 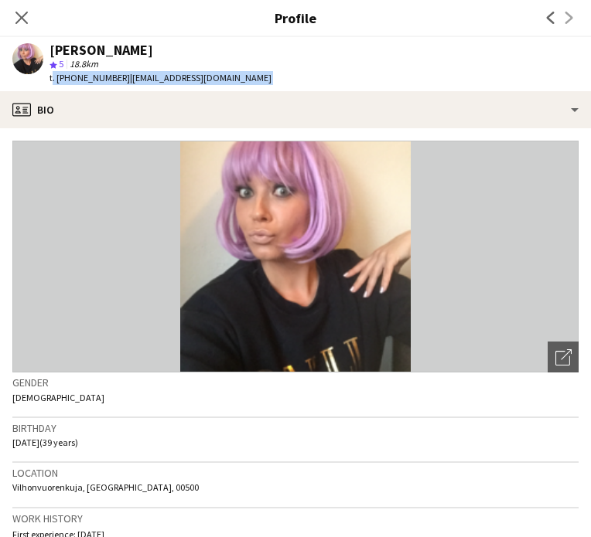 What do you see at coordinates (84, 63) in the screenshot?
I see `span: 18.8km` at bounding box center [84, 63].